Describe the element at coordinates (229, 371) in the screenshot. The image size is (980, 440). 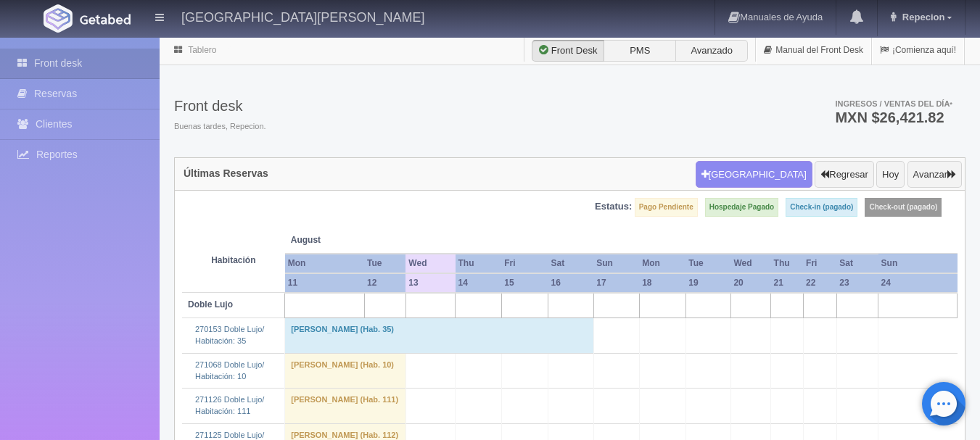
I see `a: 271068 Doble Lujo/Habitación: 10` at that location.